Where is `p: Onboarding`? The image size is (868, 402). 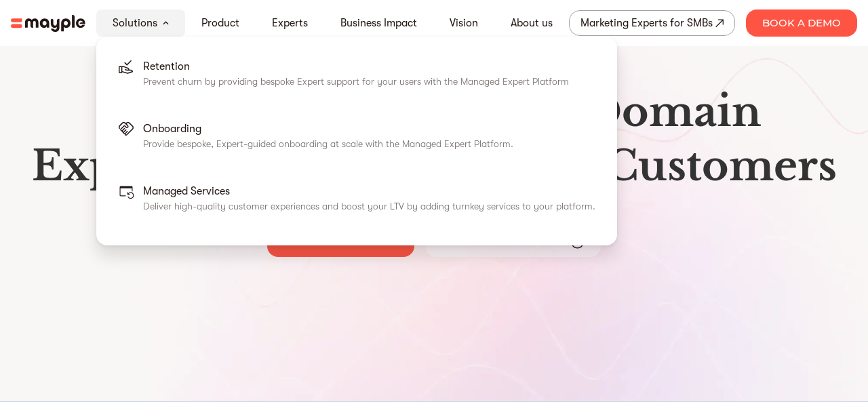
p: Onboarding is located at coordinates (328, 129).